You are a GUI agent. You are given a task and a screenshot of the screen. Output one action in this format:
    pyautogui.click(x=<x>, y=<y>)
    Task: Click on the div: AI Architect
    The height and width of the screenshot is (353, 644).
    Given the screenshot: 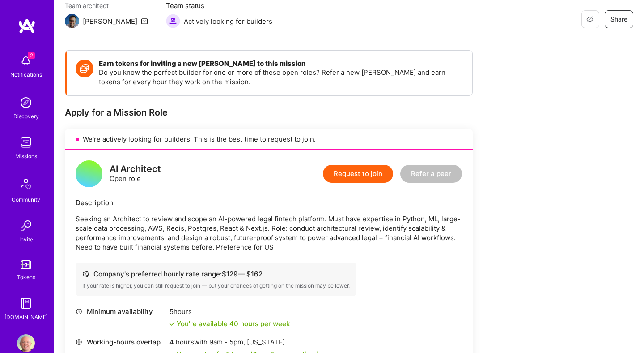 What is the action you would take?
    pyautogui.click(x=135, y=168)
    